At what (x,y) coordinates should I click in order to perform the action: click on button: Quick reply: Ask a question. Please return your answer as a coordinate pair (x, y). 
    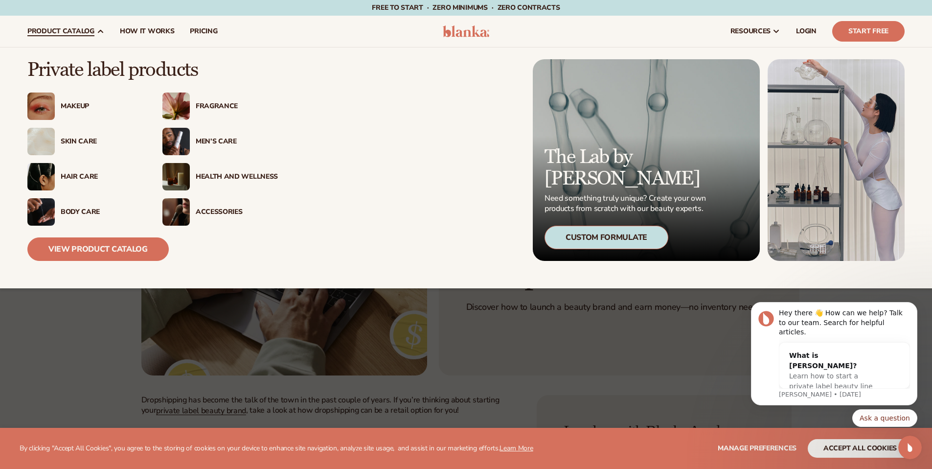
    Looking at the image, I should click on (148, 138).